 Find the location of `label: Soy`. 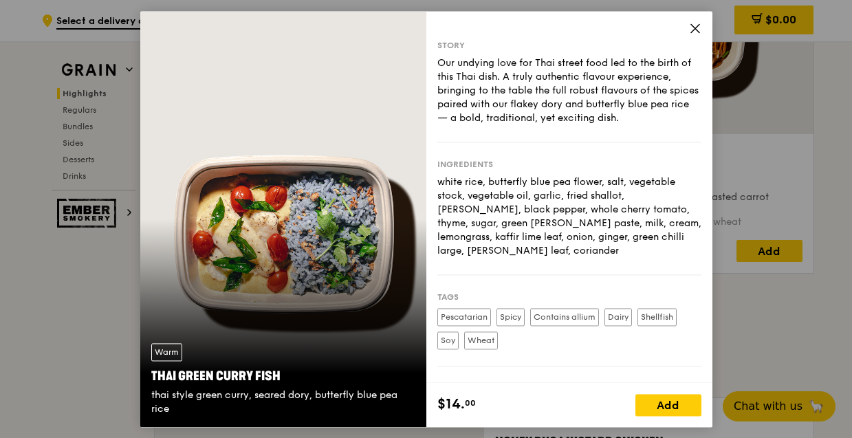

label: Soy is located at coordinates (448, 340).